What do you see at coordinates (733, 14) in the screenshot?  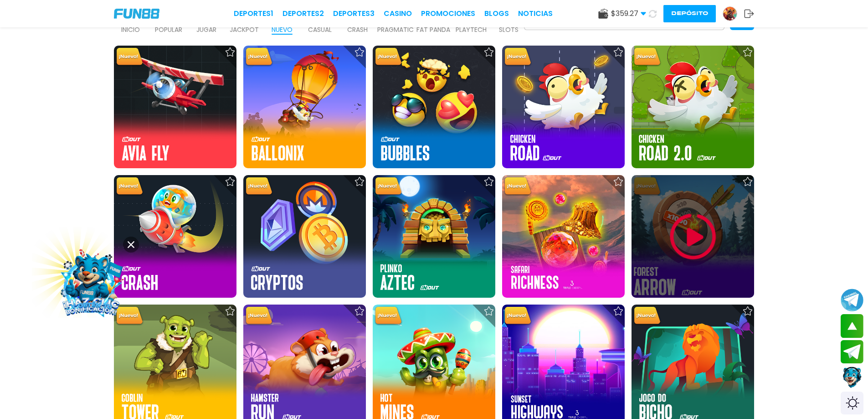 I see `a: Avatar` at bounding box center [733, 14].